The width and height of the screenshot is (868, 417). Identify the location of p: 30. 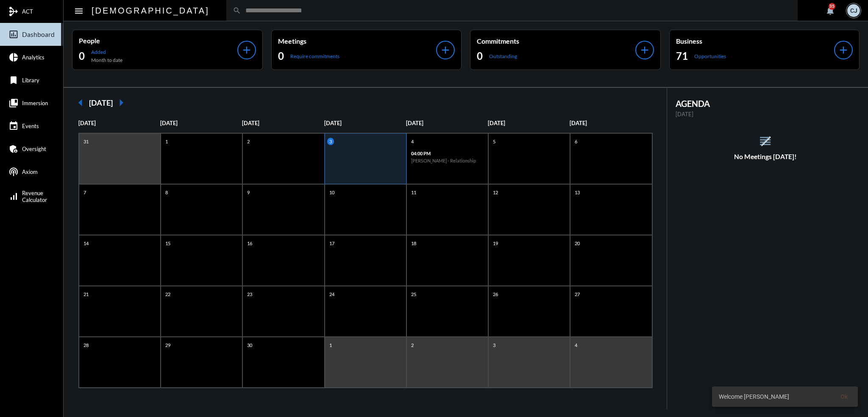
(250, 345).